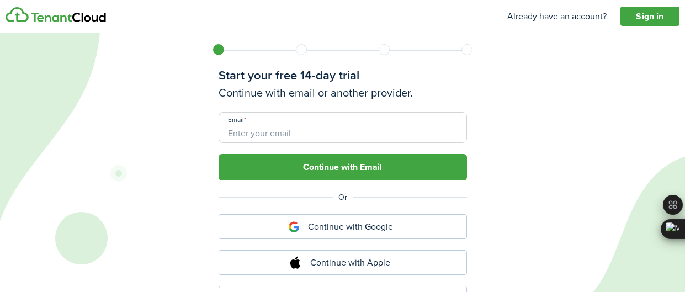 This screenshot has height=292, width=685. Describe the element at coordinates (343, 127) in the screenshot. I see `input: Enter your email` at that location.